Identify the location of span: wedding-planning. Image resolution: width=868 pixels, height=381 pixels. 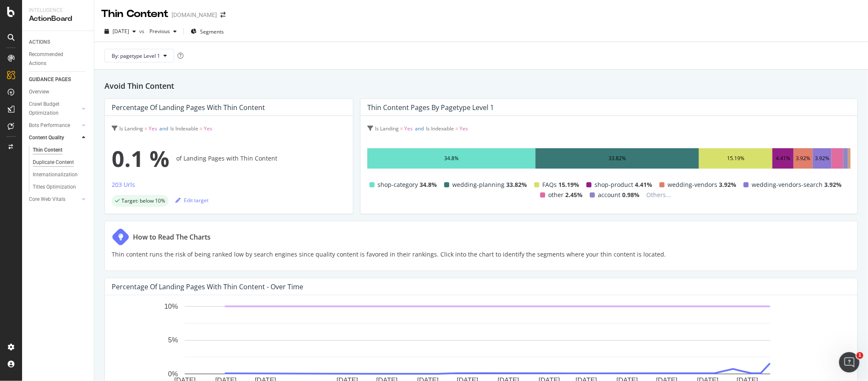
(479, 185).